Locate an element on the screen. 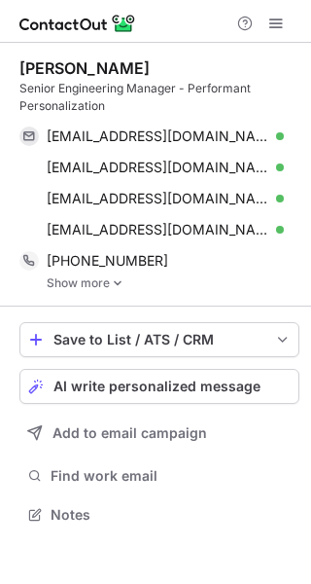 This screenshot has width=311, height=584. button: Add to email campaign is located at coordinates (160, 433).